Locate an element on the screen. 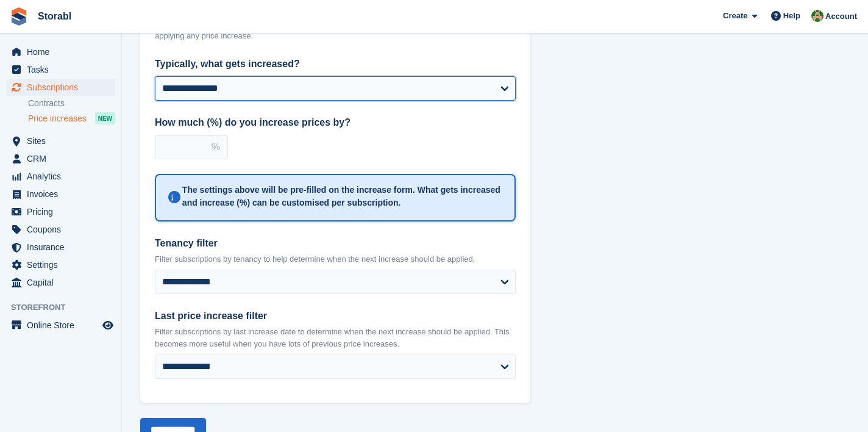 The height and width of the screenshot is (432, 868). label: Last price increase filter is located at coordinates (335, 316).